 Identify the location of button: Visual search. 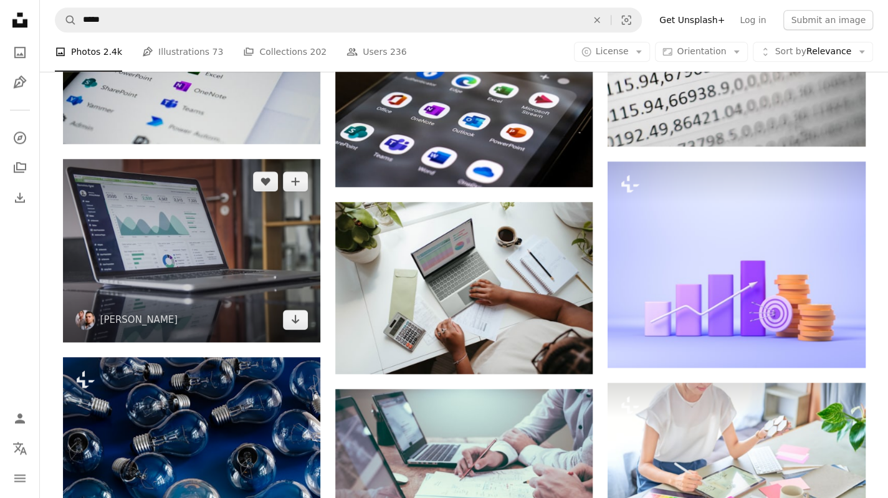
(626, 20).